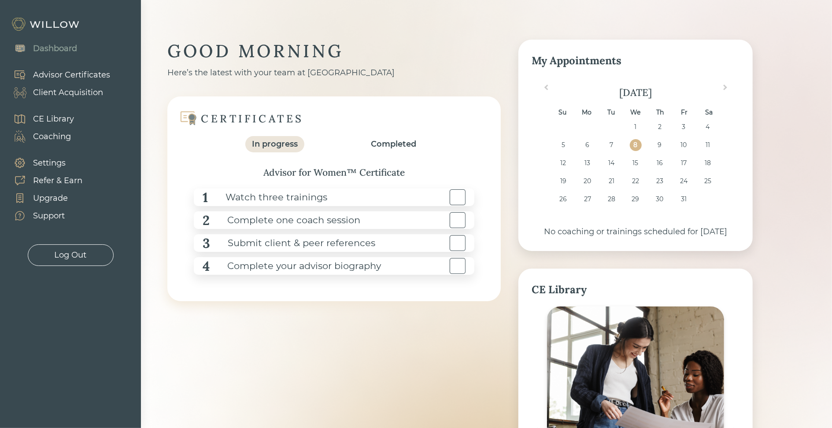 This screenshot has width=832, height=428. I want to click on div: Choose Thursday, October 2nd, 2025, so click(660, 127).